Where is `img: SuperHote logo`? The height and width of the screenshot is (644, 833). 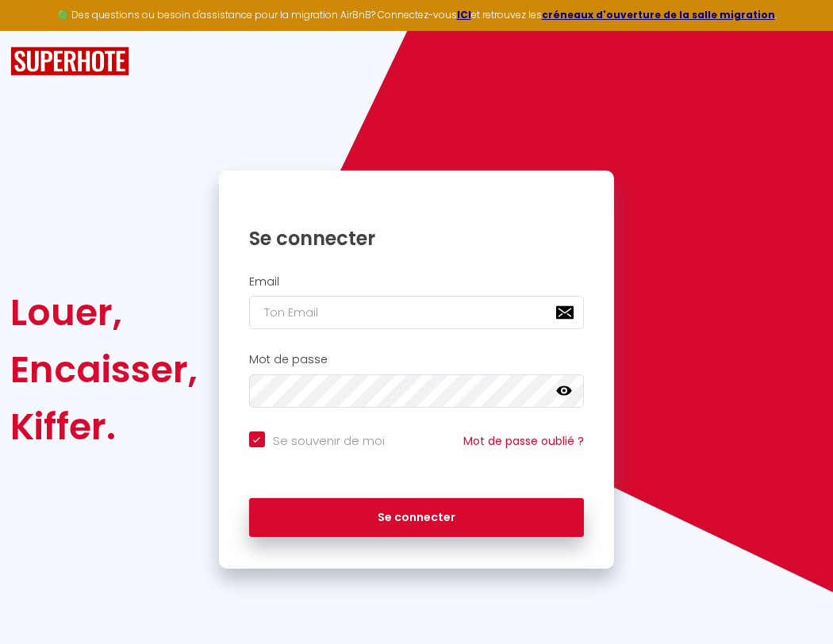
img: SuperHote logo is located at coordinates (69, 61).